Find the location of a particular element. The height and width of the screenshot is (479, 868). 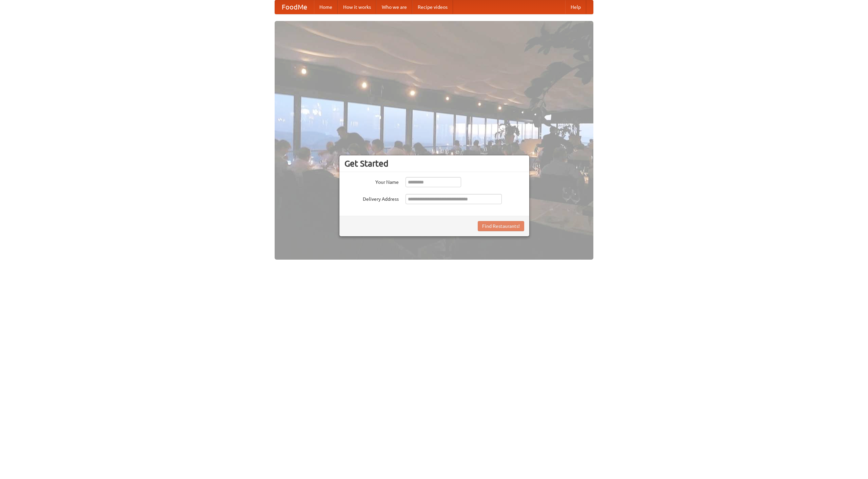

h3: Get Started is located at coordinates (434, 163).